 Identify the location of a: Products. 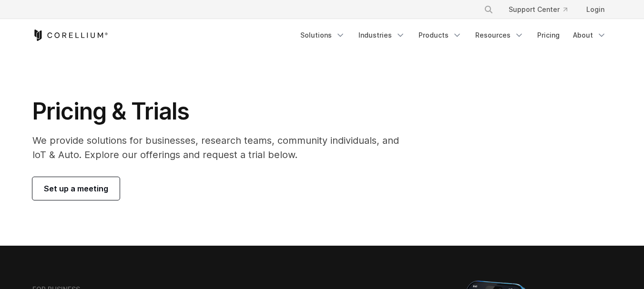
(441, 35).